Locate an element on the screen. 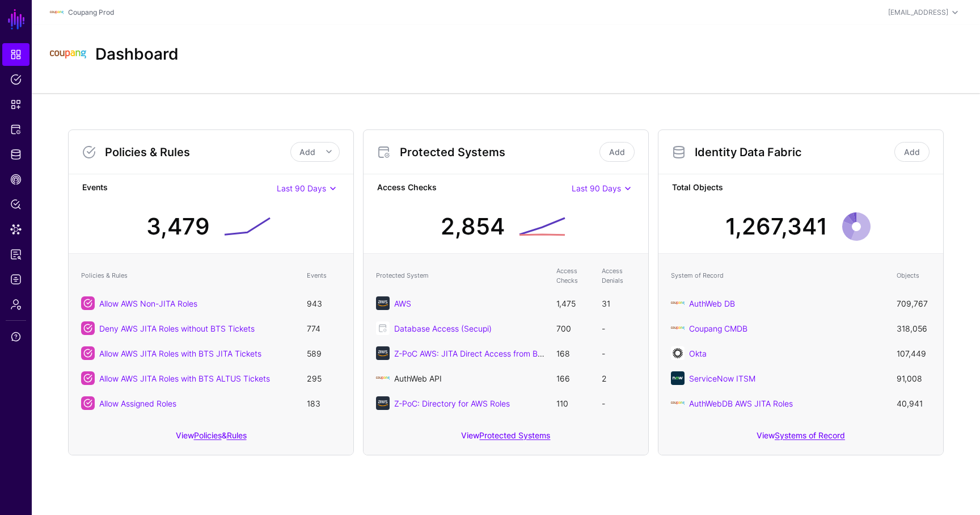  a: Dashboard is located at coordinates (16, 55).